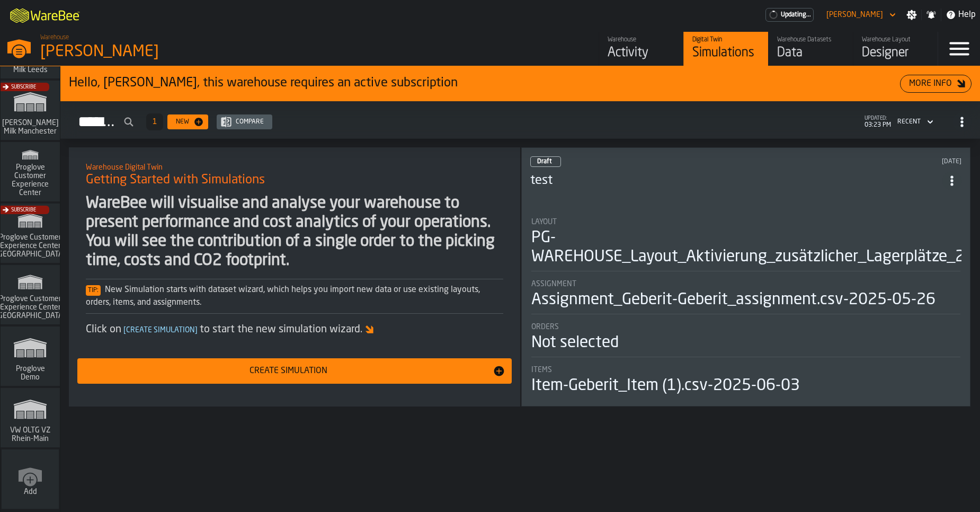  I want to click on div: stat-Assignment, so click(746, 297).